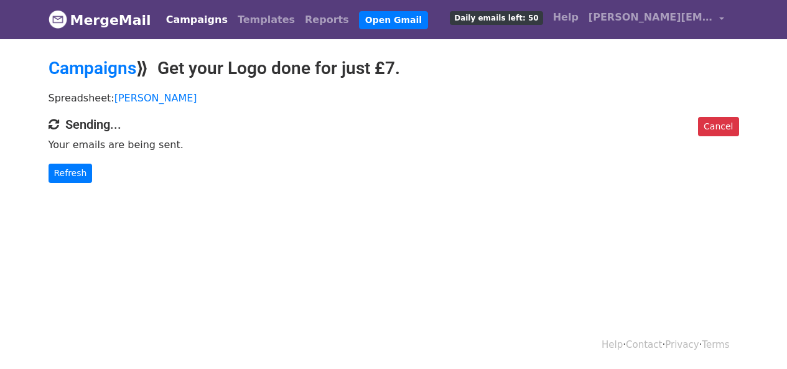 The image size is (787, 369). What do you see at coordinates (718, 126) in the screenshot?
I see `a: Cancel` at bounding box center [718, 126].